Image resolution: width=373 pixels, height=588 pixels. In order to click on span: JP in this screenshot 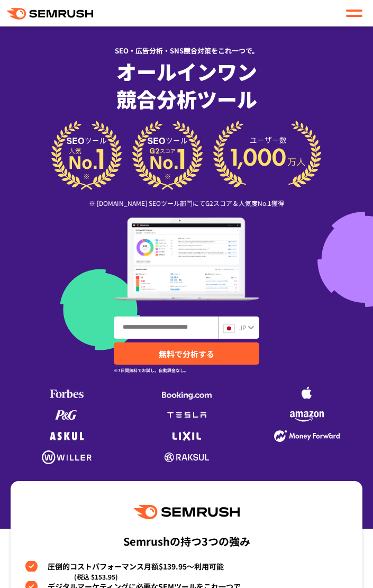, I will do `click(243, 327)`.